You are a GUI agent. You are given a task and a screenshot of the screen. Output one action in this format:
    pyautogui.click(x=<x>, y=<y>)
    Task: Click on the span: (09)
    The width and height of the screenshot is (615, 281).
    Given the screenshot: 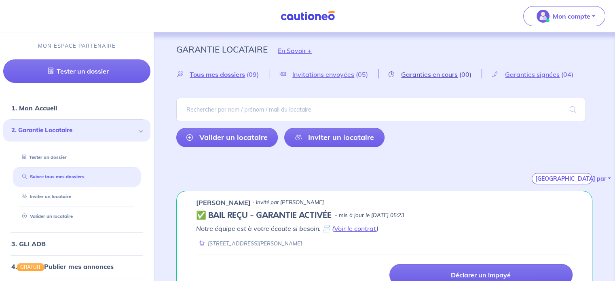 What is the action you would take?
    pyautogui.click(x=253, y=74)
    